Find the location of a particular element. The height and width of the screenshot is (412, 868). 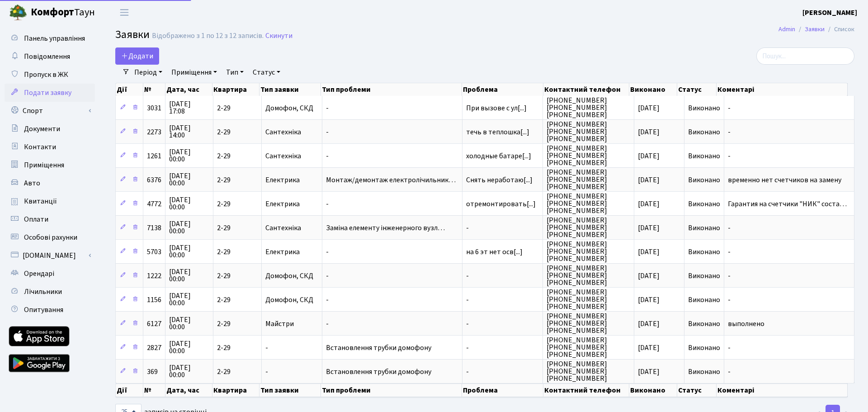

a: Статус is located at coordinates (266, 72).